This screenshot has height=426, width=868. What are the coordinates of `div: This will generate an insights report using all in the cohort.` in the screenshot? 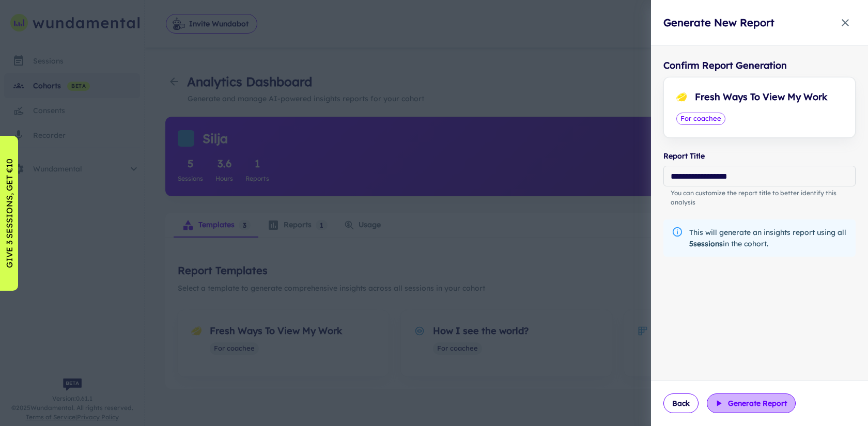 It's located at (768, 238).